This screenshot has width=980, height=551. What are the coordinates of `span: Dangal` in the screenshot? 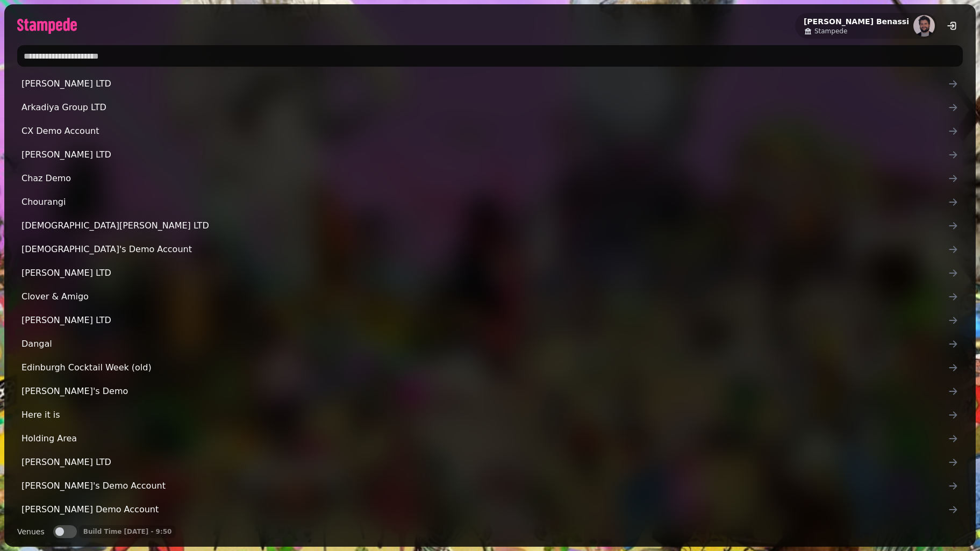 It's located at (484, 344).